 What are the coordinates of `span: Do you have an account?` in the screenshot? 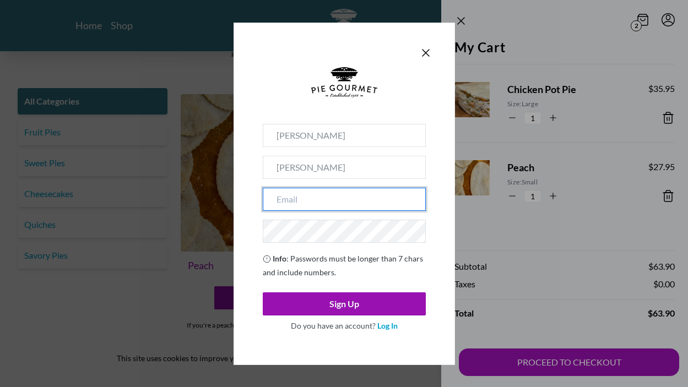 It's located at (333, 326).